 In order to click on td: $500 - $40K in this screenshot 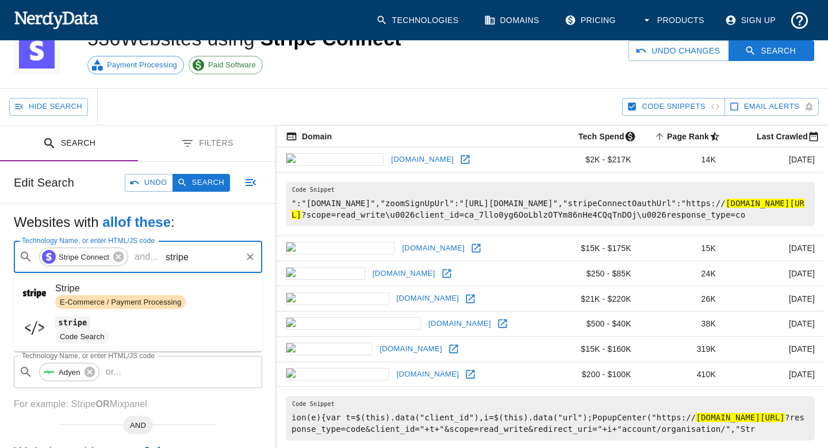, I will do `click(595, 324)`.